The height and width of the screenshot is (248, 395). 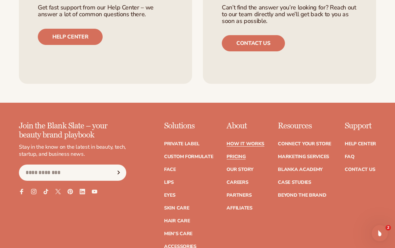 I want to click on a: Hair Care, so click(x=177, y=221).